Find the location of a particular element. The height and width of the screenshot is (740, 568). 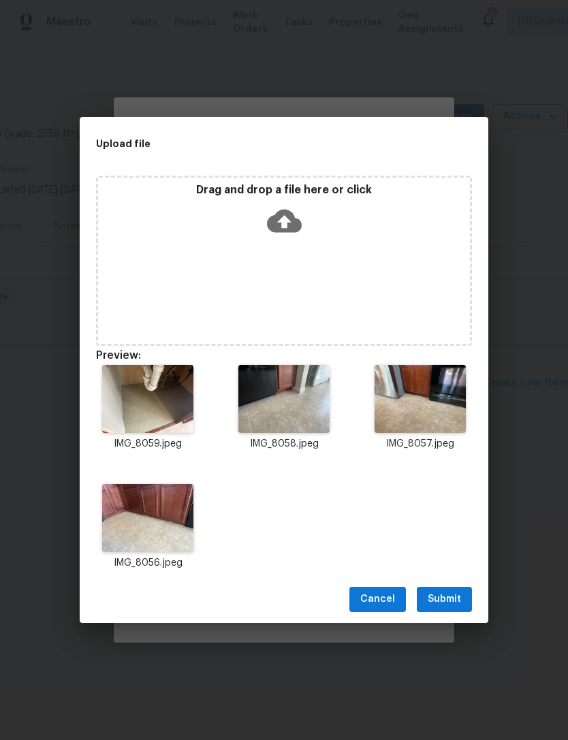

p: IMG_8056.jpeg is located at coordinates (148, 563).